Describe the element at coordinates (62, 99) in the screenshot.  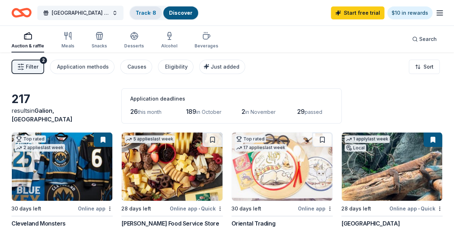
I see `div: 217` at that location.